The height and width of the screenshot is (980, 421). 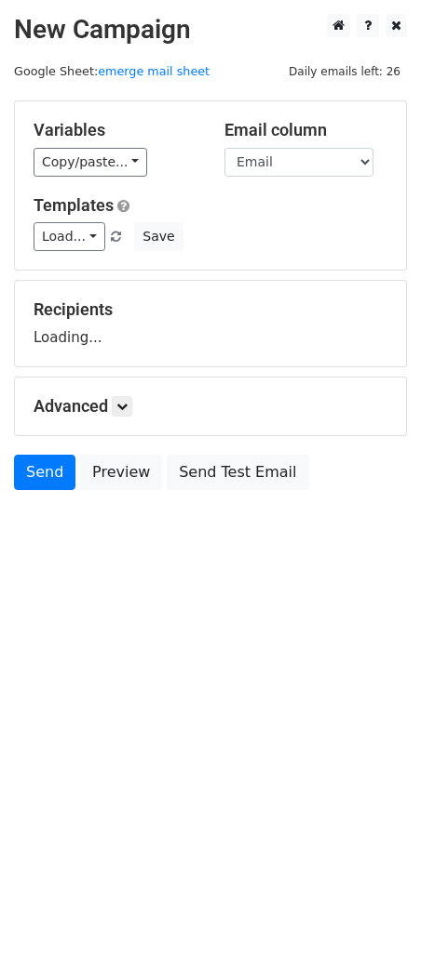 What do you see at coordinates (210, 407) in the screenshot?
I see `h5: Advanced` at bounding box center [210, 407].